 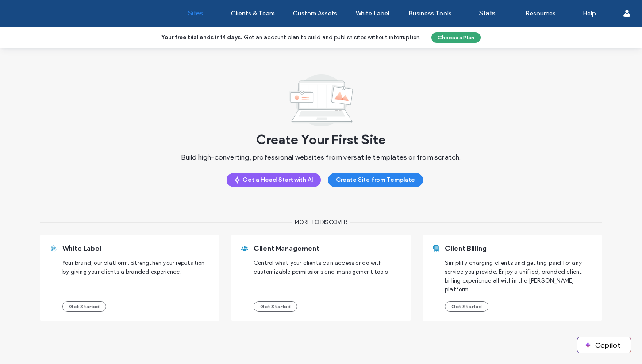 I want to click on label: Stats, so click(x=487, y=13).